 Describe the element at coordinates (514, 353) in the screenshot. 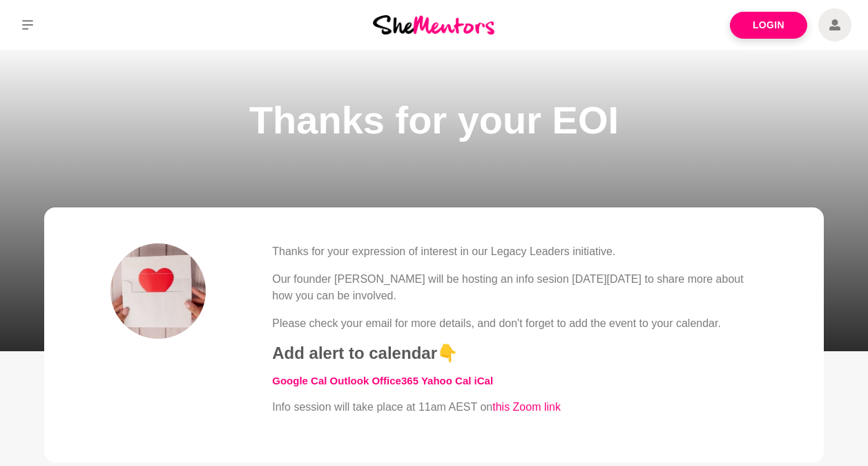

I see `h4: Add alert to calendar👇` at that location.